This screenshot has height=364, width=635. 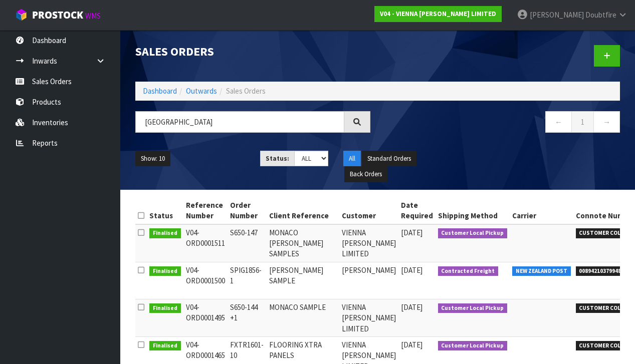 I want to click on span: Contracted Freight, so click(x=468, y=271).